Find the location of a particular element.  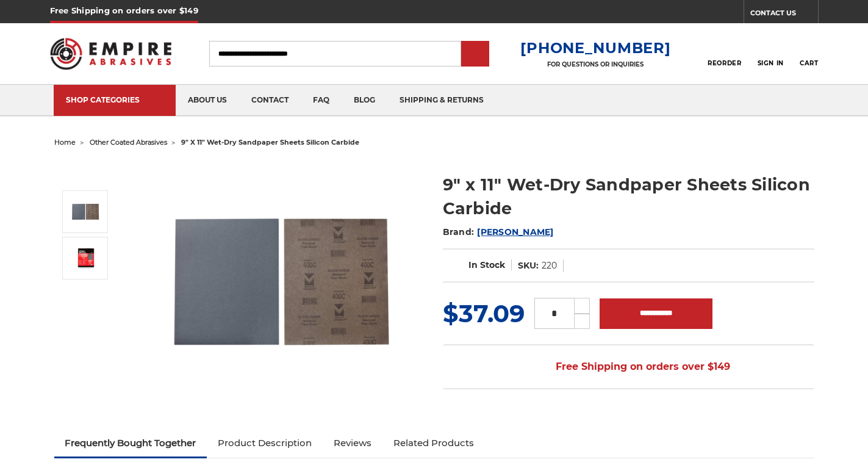

a: blog is located at coordinates (364, 100).